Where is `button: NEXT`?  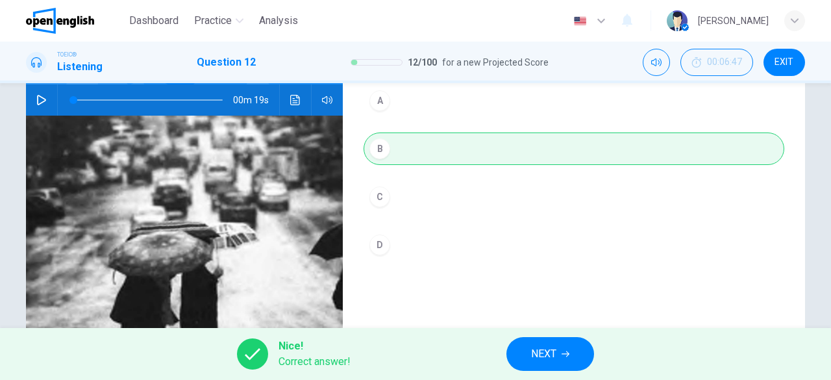
button: NEXT is located at coordinates (550, 354).